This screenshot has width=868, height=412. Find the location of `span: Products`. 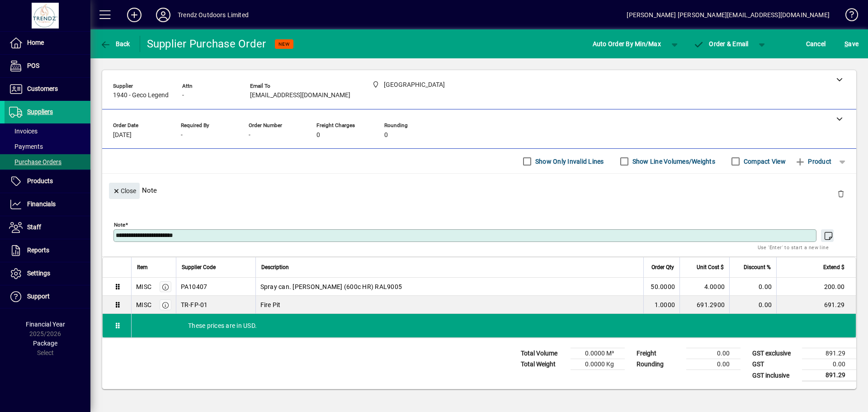

span: Products is located at coordinates (40, 181).